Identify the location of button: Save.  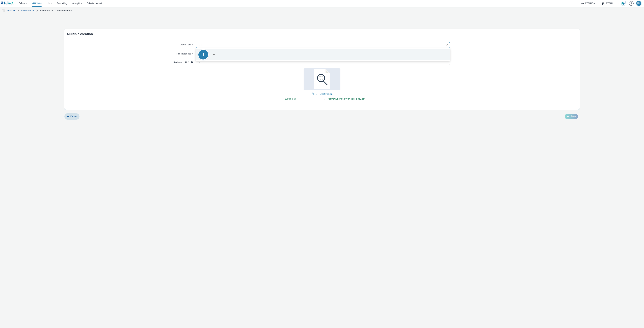
(571, 117).